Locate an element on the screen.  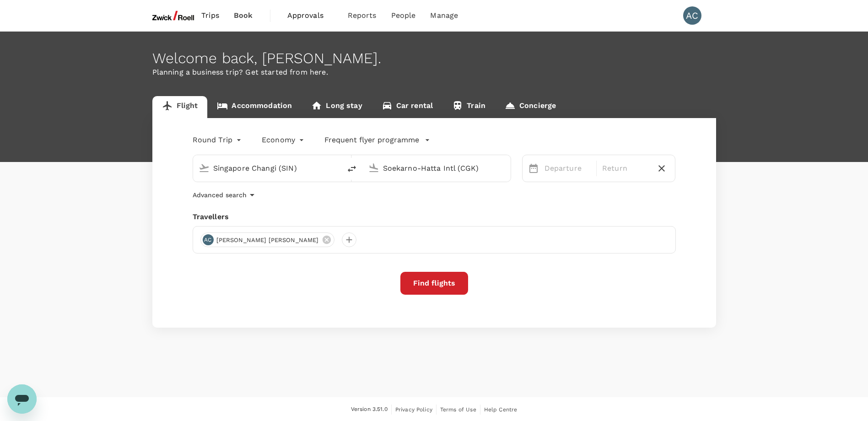
p: Advanced search is located at coordinates (219, 195).